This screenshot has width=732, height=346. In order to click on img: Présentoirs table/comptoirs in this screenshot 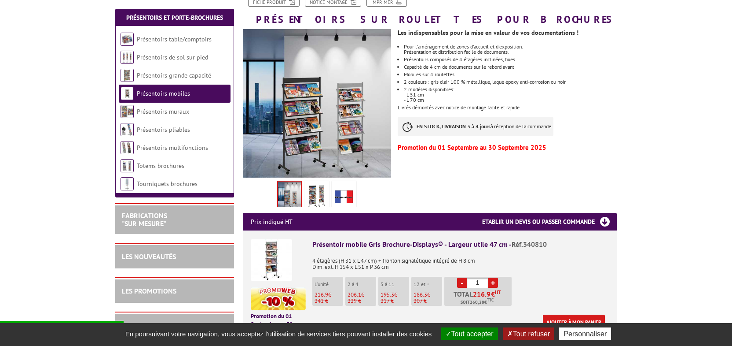, I will do `click(127, 39)`.